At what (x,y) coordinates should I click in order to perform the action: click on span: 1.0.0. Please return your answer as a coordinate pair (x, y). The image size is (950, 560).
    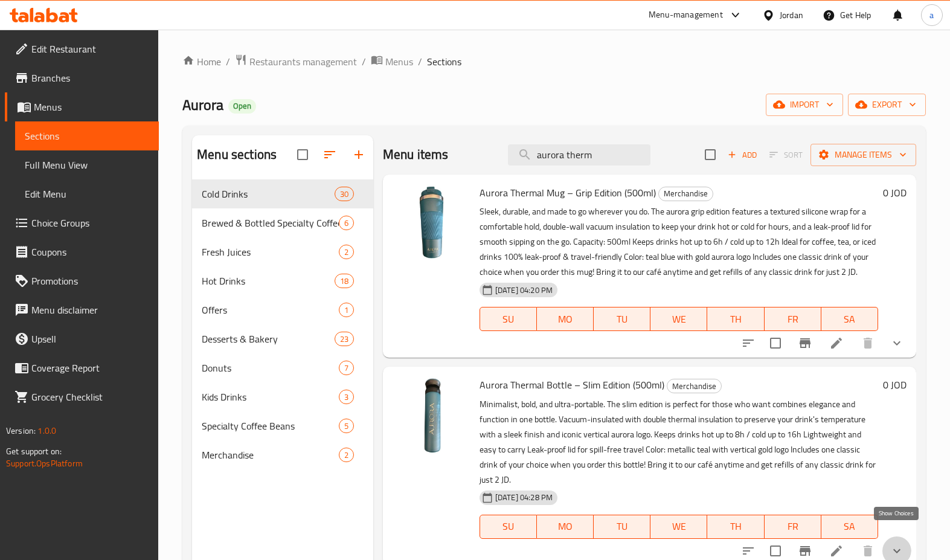
    Looking at the image, I should click on (47, 431).